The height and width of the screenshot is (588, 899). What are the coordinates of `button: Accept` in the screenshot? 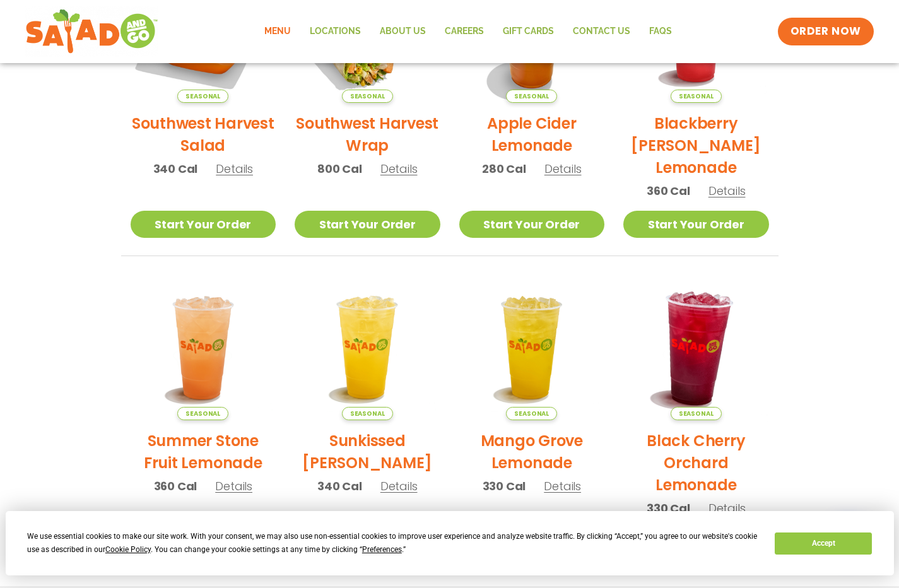 It's located at (824, 543).